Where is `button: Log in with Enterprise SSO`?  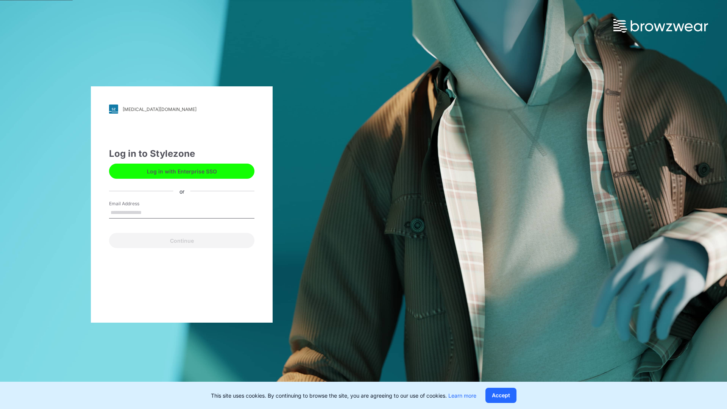 button: Log in with Enterprise SSO is located at coordinates (182, 171).